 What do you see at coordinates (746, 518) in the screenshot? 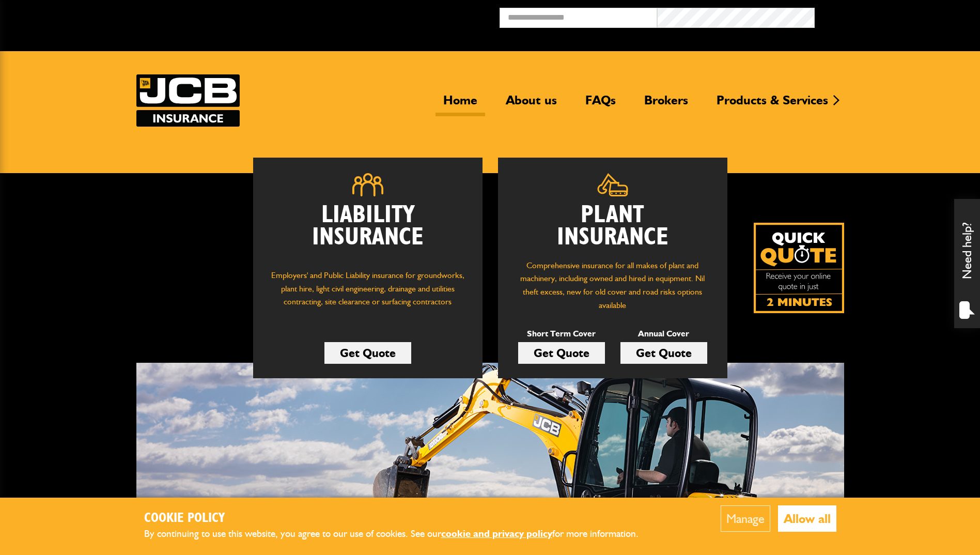
I see `button: Manage` at bounding box center [746, 518].